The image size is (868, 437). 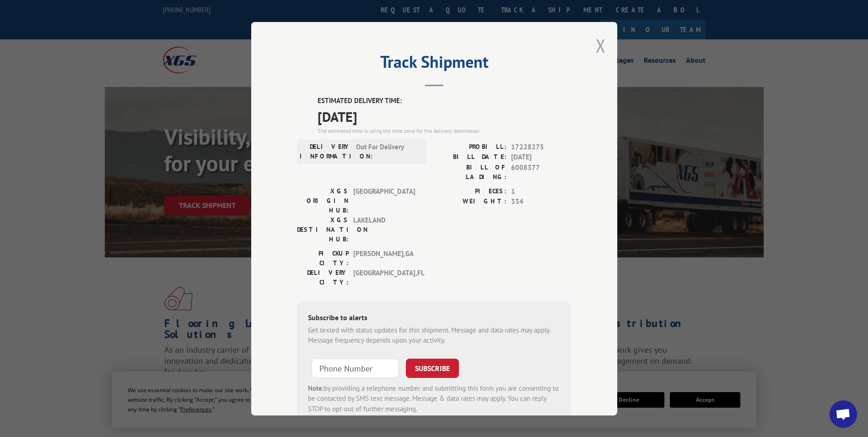 What do you see at coordinates (322, 200) in the screenshot?
I see `label: XGS ORIGIN HUB:` at bounding box center [322, 200].